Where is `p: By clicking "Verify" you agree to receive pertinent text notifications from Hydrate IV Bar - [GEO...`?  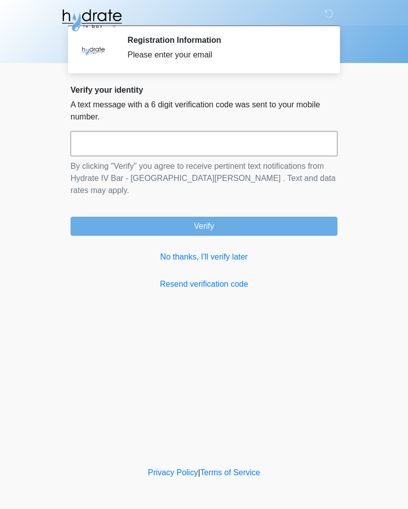 p: By clicking "Verify" you agree to receive pertinent text notifications from Hydrate IV Bar - [GEO... is located at coordinates (204, 178).